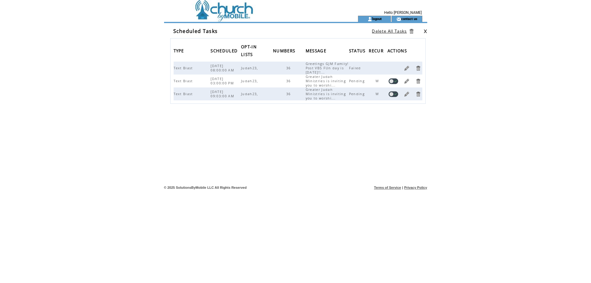  I want to click on a: SCHEDULED, so click(225, 50).